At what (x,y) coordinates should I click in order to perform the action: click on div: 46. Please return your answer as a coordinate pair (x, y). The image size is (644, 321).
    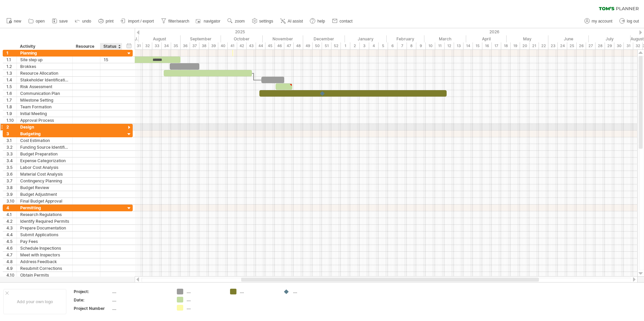
    Looking at the image, I should click on (280, 46).